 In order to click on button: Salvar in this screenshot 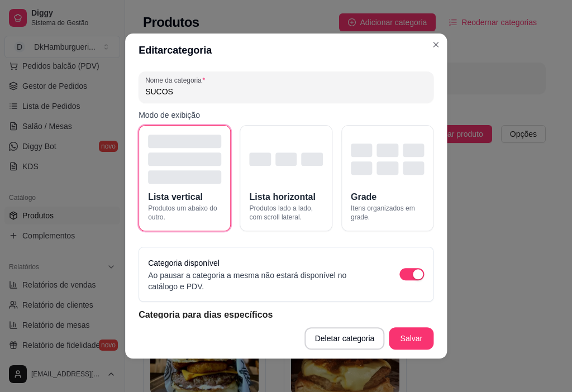, I will do `click(411, 338)`.